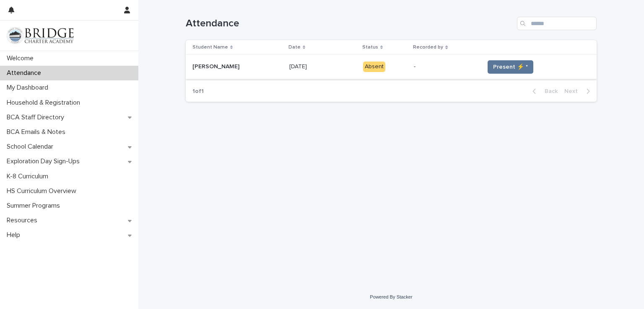 This screenshot has height=309, width=644. What do you see at coordinates (210, 48) in the screenshot?
I see `p: Student Name` at bounding box center [210, 48].